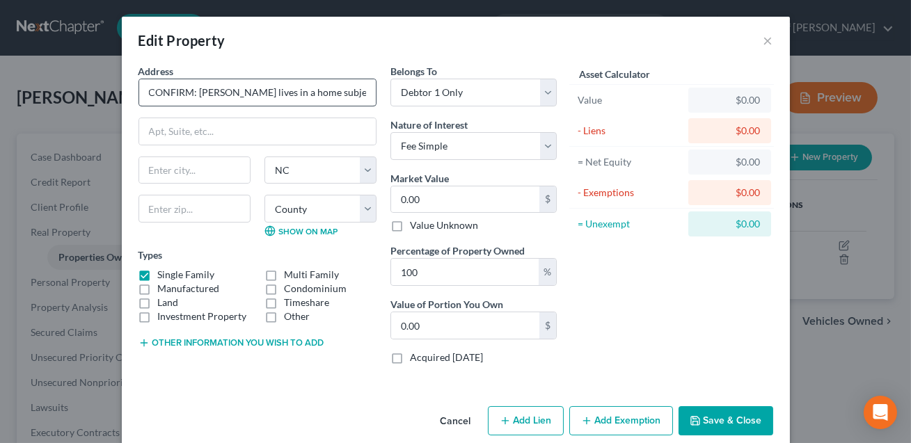  What do you see at coordinates (189, 289) in the screenshot?
I see `label: Manufactured` at bounding box center [189, 289].